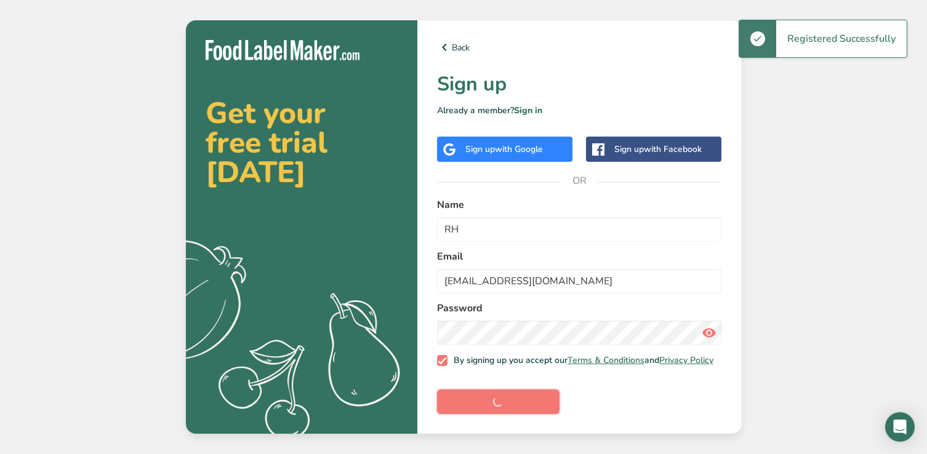 Image resolution: width=927 pixels, height=454 pixels. Describe the element at coordinates (580, 361) in the screenshot. I see `span: By signing up you accept our and` at that location.